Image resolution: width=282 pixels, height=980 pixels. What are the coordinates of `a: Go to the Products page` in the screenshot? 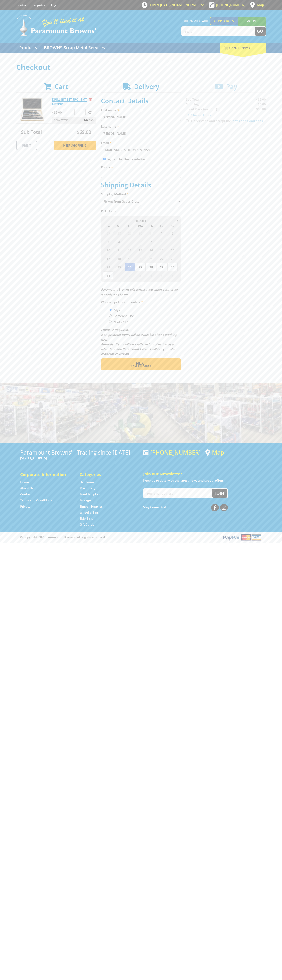 It's located at (28, 48).